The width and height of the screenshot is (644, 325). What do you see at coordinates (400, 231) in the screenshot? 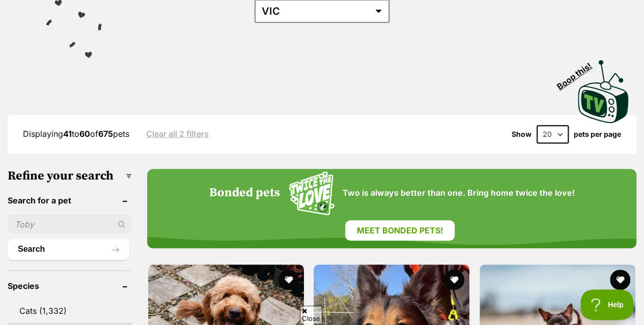
I see `a: Meet bonded pets!` at bounding box center [400, 231].